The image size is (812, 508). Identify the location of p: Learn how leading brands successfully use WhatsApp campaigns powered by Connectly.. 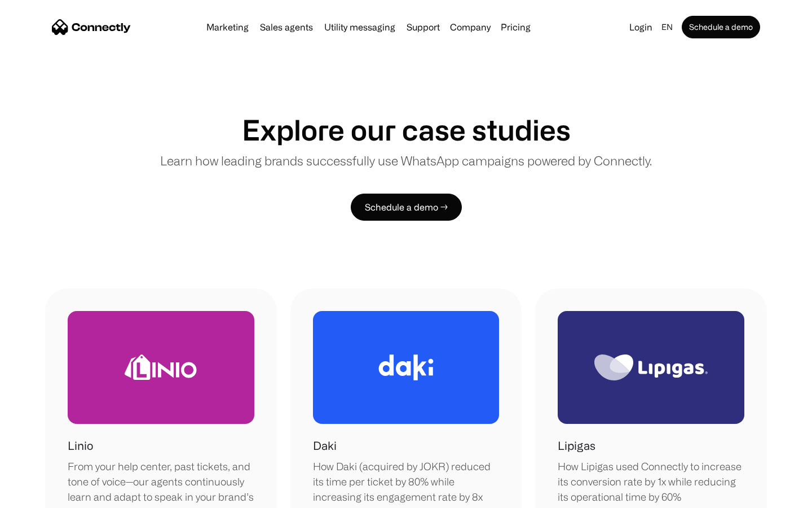
(406, 160).